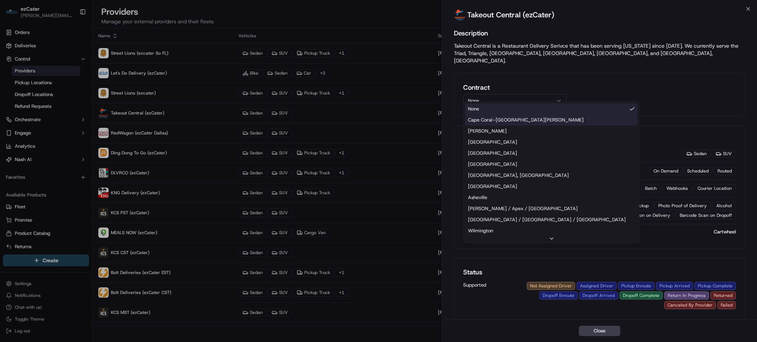  What do you see at coordinates (130, 77) in the screenshot?
I see `button: Start new chat` at bounding box center [130, 77].